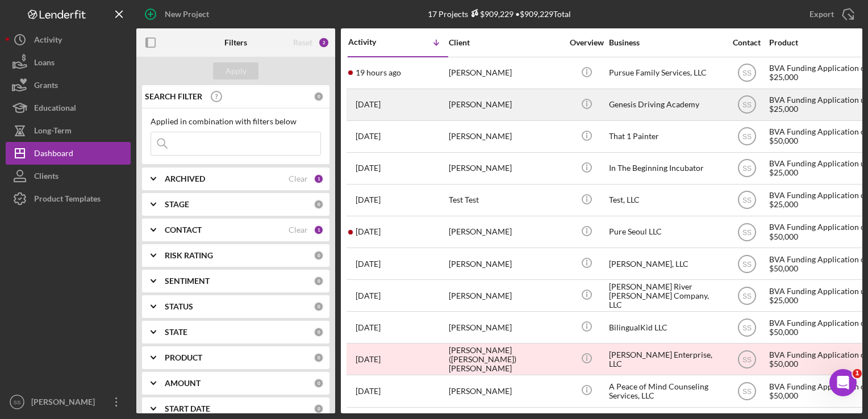  Describe the element at coordinates (368, 264) in the screenshot. I see `time: 2025-09-03 15:31` at that location.